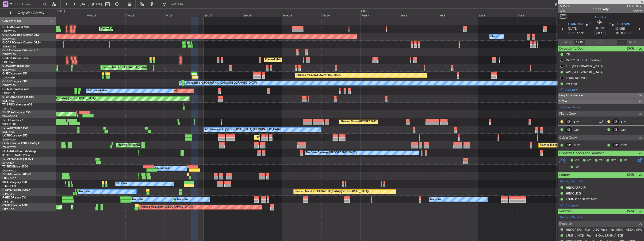 The image size is (644, 241). Describe the element at coordinates (302, 15) in the screenshot. I see `div: Mon 29` at that location.